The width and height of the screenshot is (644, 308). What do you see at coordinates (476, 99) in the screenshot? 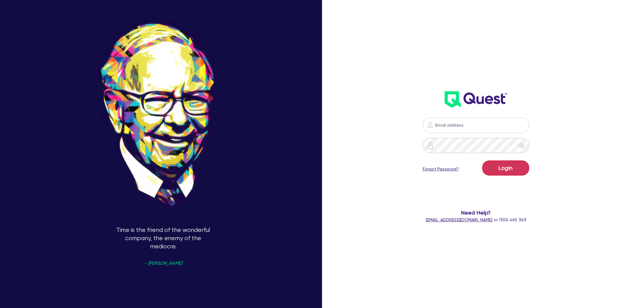
I see `img: wH2k97JdezQIQAAAABJRU5ErkJggg==` at bounding box center [476, 99].